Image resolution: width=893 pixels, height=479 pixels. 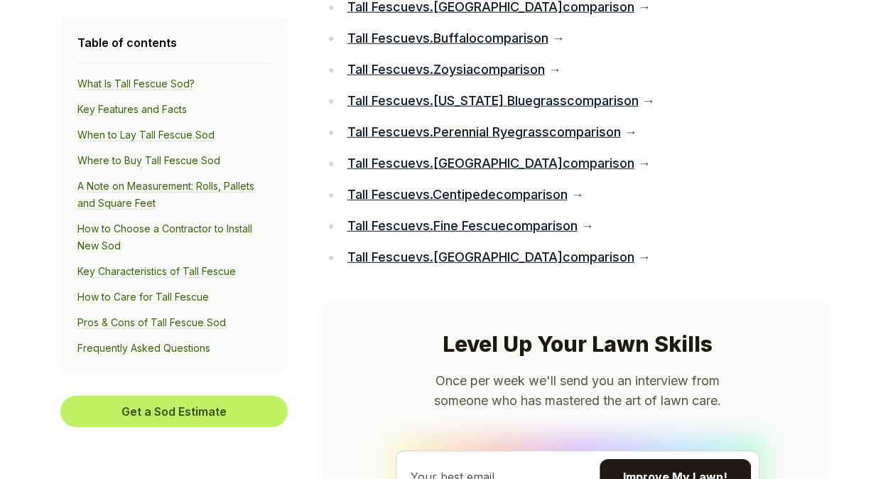 I want to click on h4: Table of contents, so click(x=174, y=43).